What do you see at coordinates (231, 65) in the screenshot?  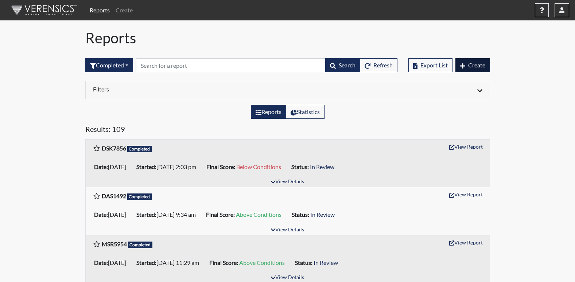 I see `input: Search by Registration ID, Interview Number, or Investigation Name.` at bounding box center [231, 65].